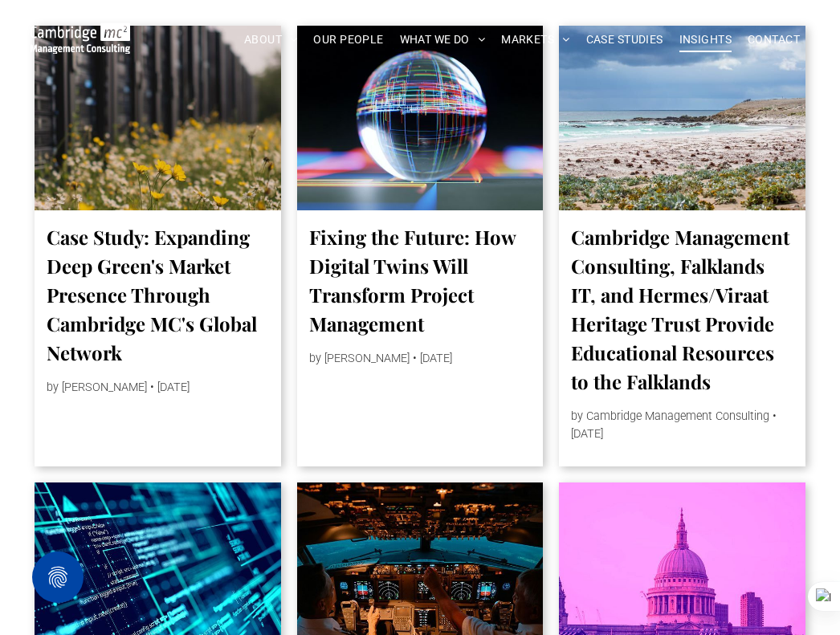 This screenshot has height=635, width=840. I want to click on span: by Cambridge Management Consulting, so click(669, 416).